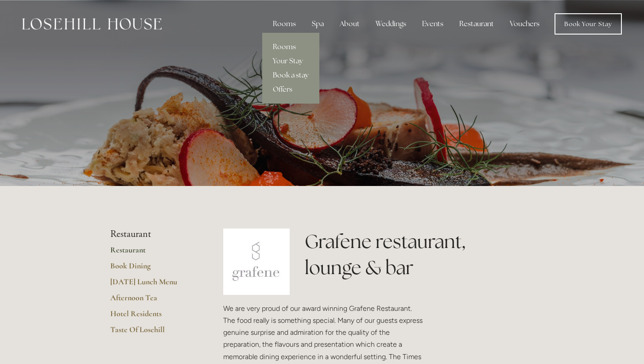 This screenshot has width=644, height=364. What do you see at coordinates (349, 24) in the screenshot?
I see `div: About` at bounding box center [349, 24].